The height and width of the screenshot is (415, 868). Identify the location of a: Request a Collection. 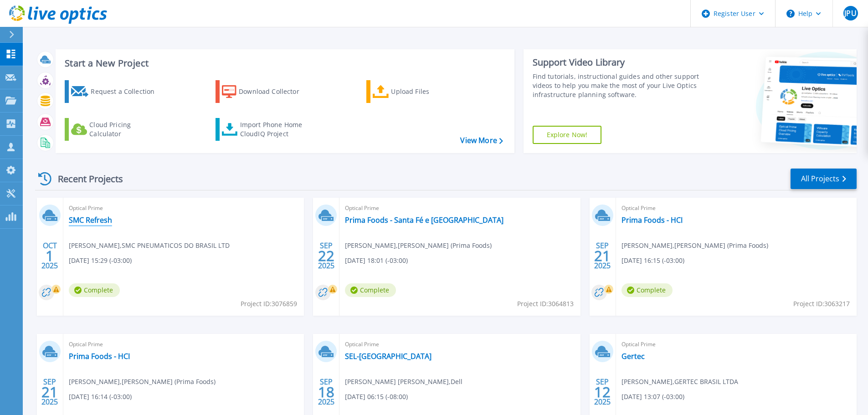
(115, 92).